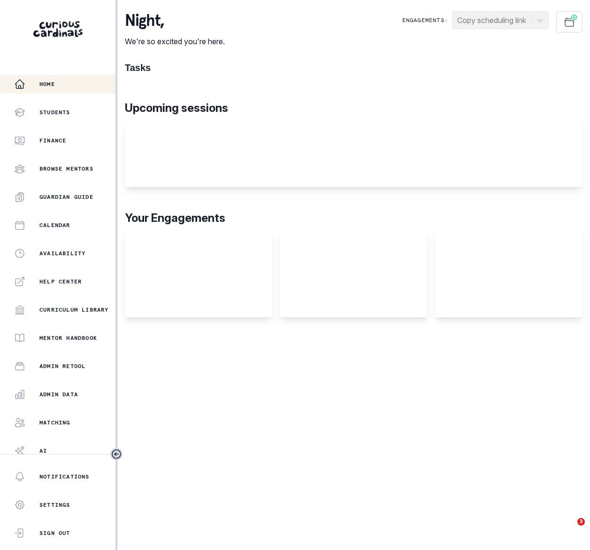 This screenshot has width=590, height=550. Describe the element at coordinates (116, 454) in the screenshot. I see `button: Toggle sidebar` at that location.